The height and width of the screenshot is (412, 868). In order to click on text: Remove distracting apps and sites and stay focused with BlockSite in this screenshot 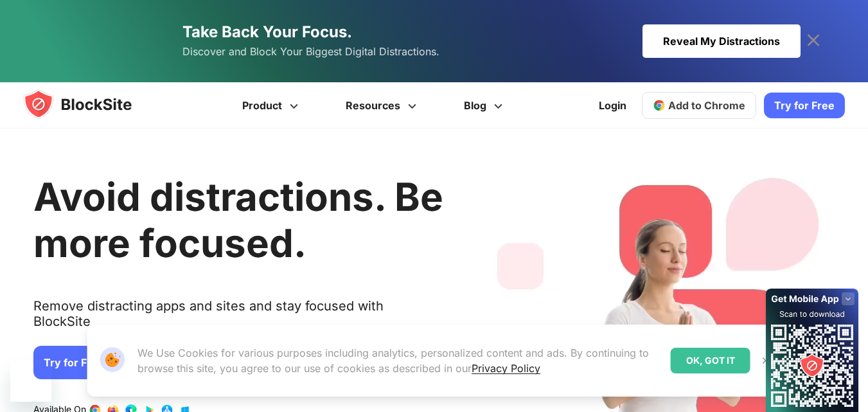, I will do `click(238, 319)`.